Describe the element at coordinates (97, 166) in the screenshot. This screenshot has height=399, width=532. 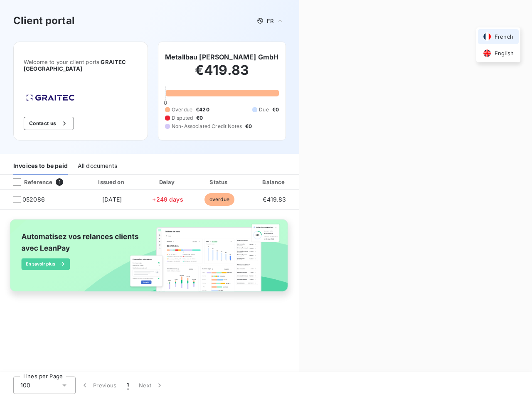
I see `div: All documents` at that location.